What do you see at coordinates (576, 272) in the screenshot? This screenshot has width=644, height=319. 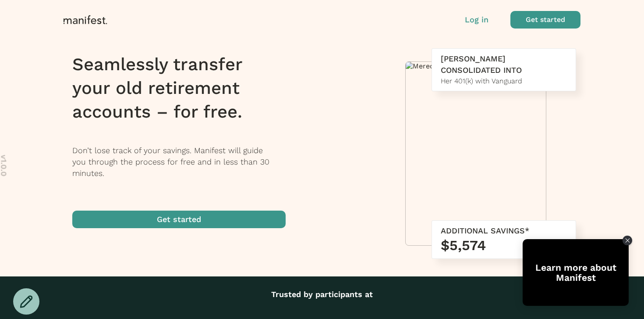 I see `div: Tolstoy bubble widget` at bounding box center [576, 272].